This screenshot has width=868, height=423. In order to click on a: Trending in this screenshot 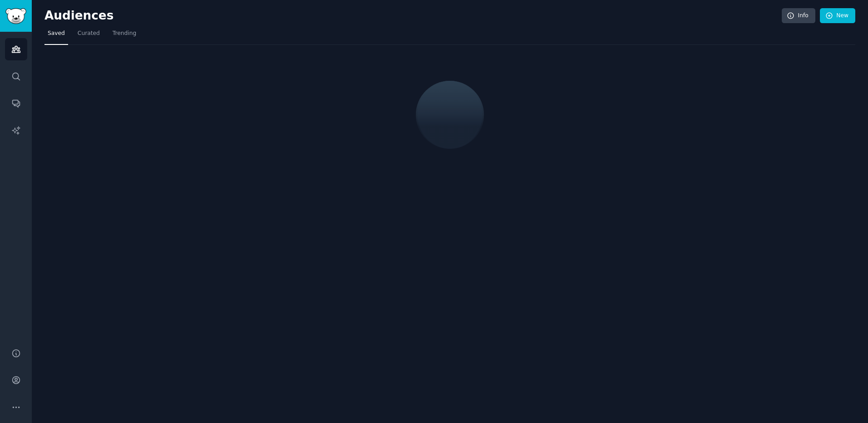, I will do `click(125, 35)`.